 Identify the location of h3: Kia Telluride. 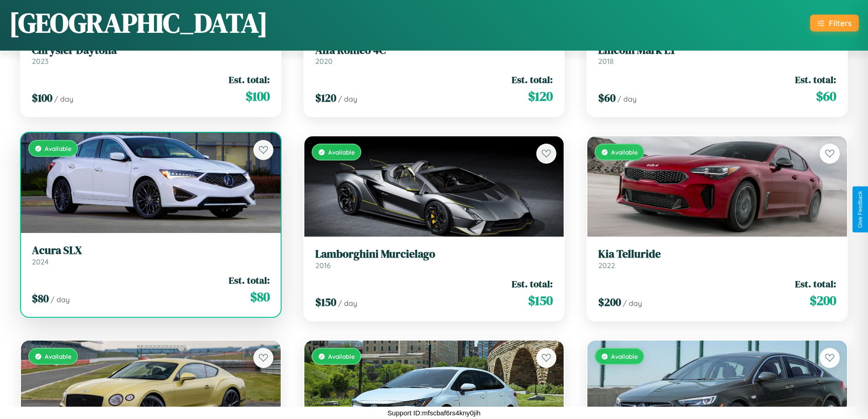
(718, 254).